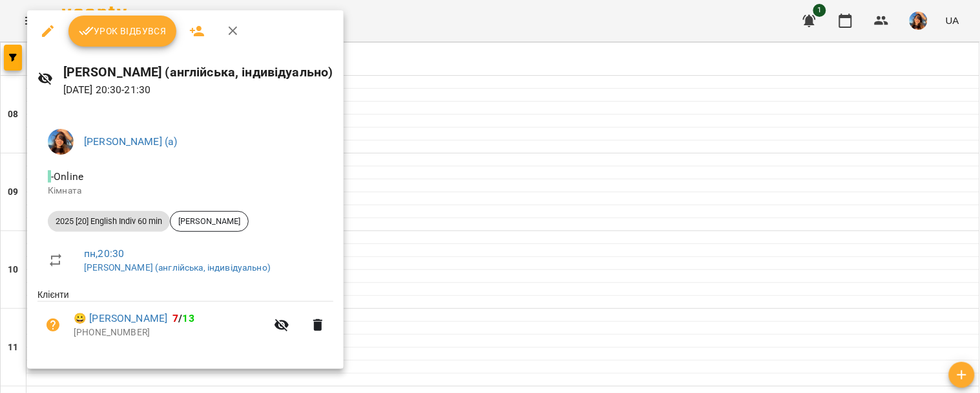  Describe the element at coordinates (186, 191) in the screenshot. I see `p: Кімната` at that location.